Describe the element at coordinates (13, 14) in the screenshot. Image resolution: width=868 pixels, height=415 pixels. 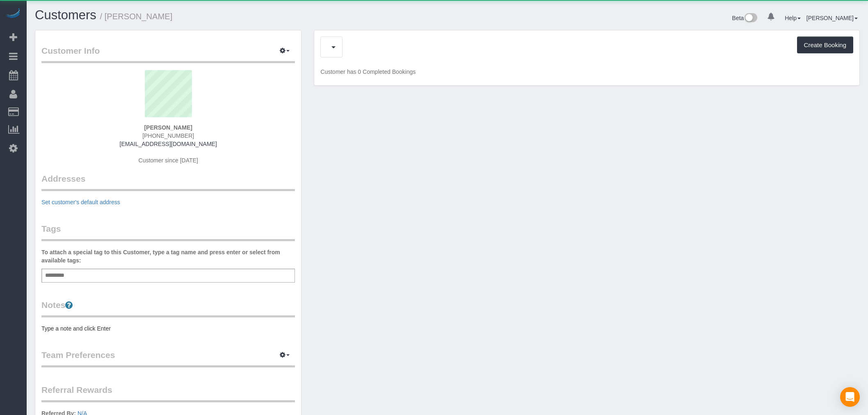
I see `a: Automaid Logo` at that location.